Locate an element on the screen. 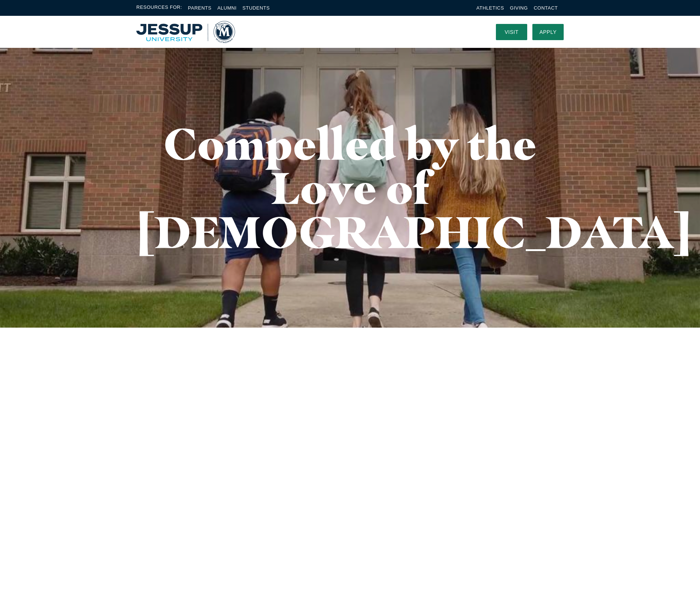  a: Visit is located at coordinates (512, 32).